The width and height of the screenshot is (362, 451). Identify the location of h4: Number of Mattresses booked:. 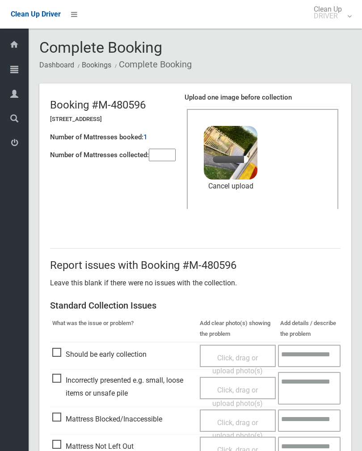
(97, 137).